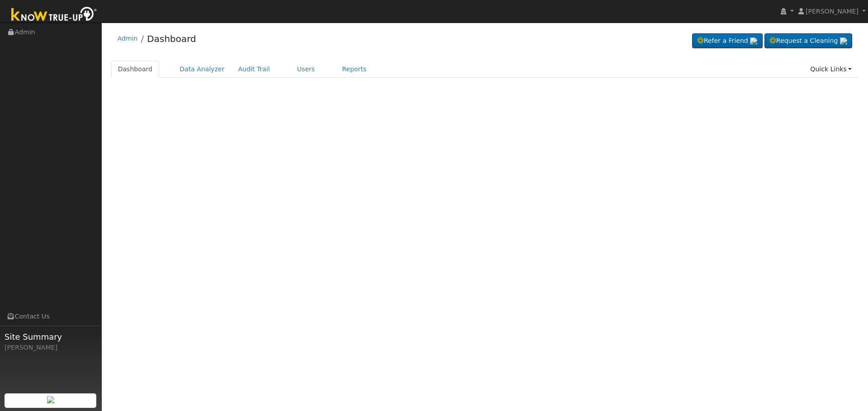  What do you see at coordinates (128, 38) in the screenshot?
I see `a: Admin` at bounding box center [128, 38].